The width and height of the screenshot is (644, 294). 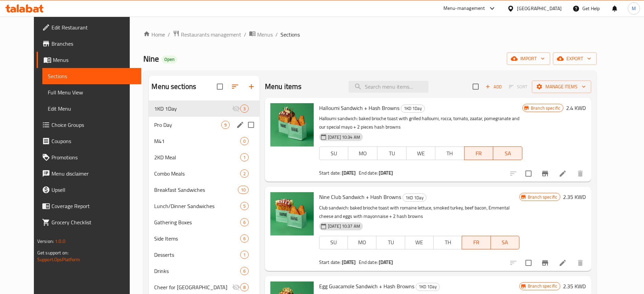 What do you see at coordinates (151, 59) in the screenshot?
I see `span: Nine` at bounding box center [151, 59].